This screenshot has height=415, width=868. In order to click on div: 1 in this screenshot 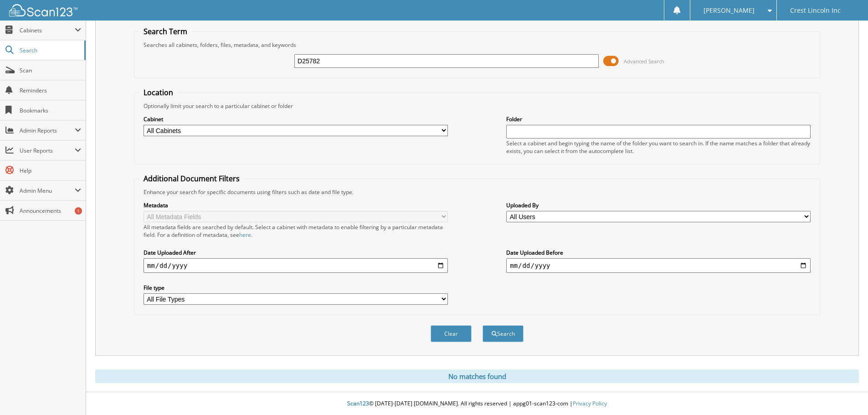, I will do `click(78, 211)`.